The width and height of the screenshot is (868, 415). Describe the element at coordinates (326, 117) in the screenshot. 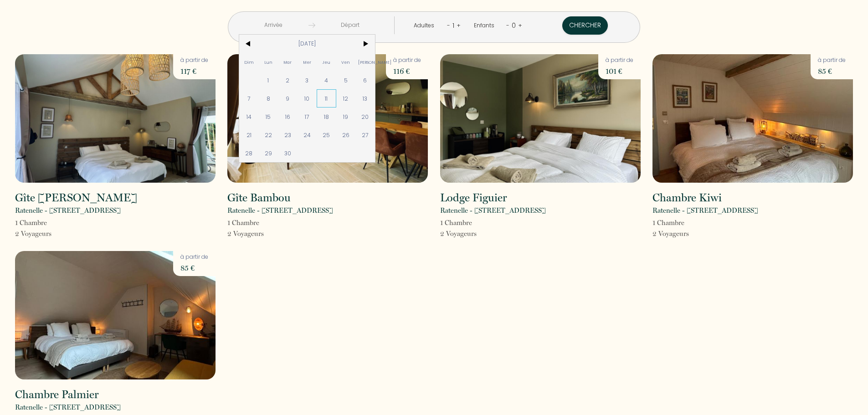

I see `span: 18` at that location.